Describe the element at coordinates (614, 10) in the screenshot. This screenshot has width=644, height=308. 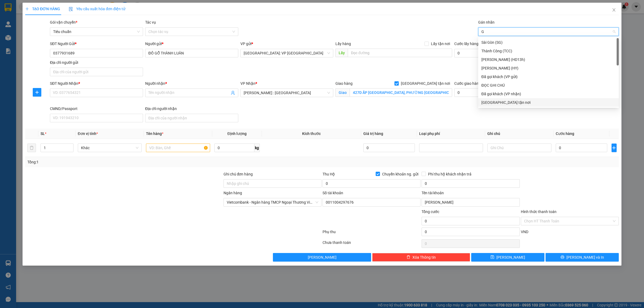
I see `button: Close` at that location.